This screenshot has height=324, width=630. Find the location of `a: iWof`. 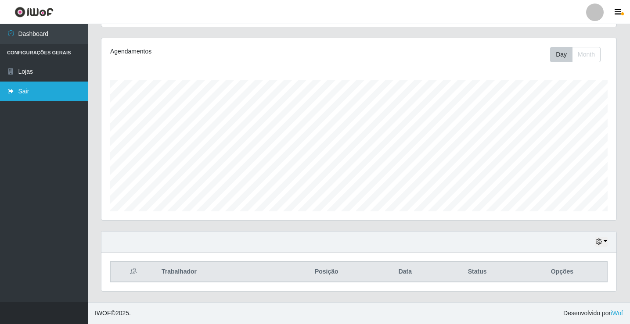

a: iWof is located at coordinates (617, 313).